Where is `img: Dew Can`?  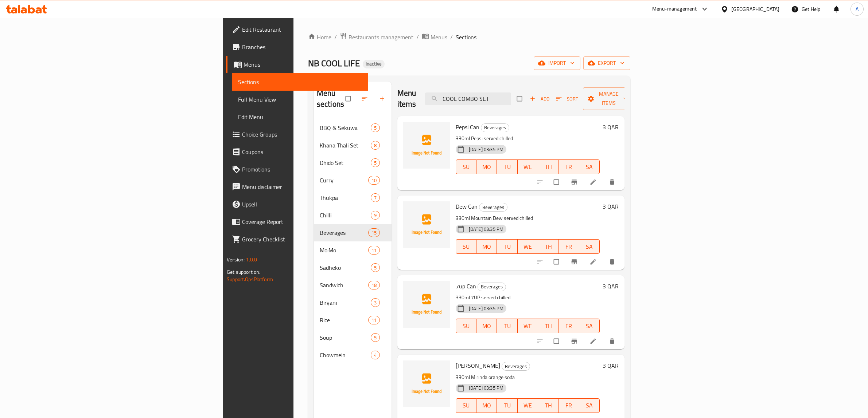 img: Dew Can is located at coordinates (426, 224).